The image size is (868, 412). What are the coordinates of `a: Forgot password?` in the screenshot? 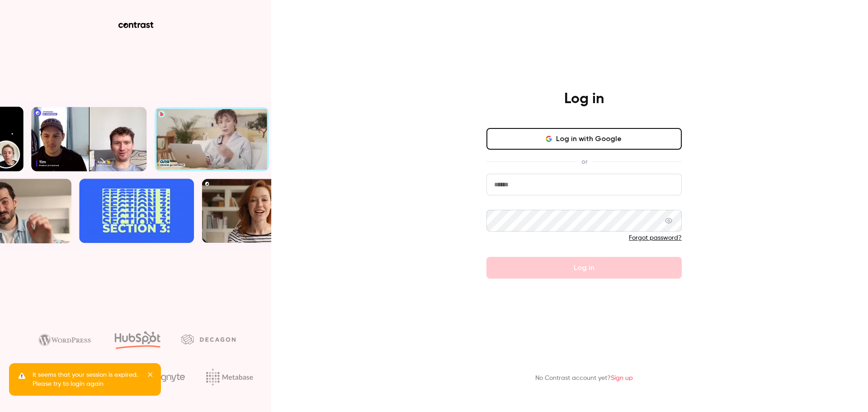 It's located at (655, 238).